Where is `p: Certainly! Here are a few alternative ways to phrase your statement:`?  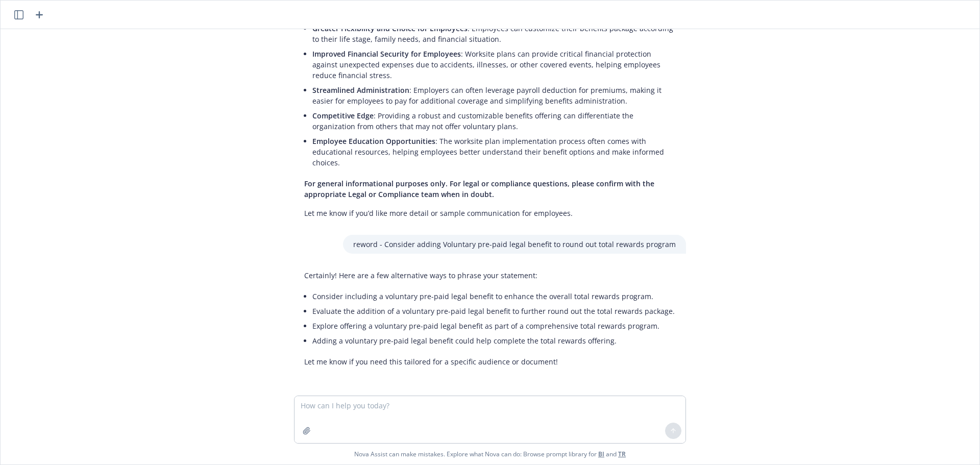 p: Certainly! Here are a few alternative ways to phrase your statement: is located at coordinates (489, 275).